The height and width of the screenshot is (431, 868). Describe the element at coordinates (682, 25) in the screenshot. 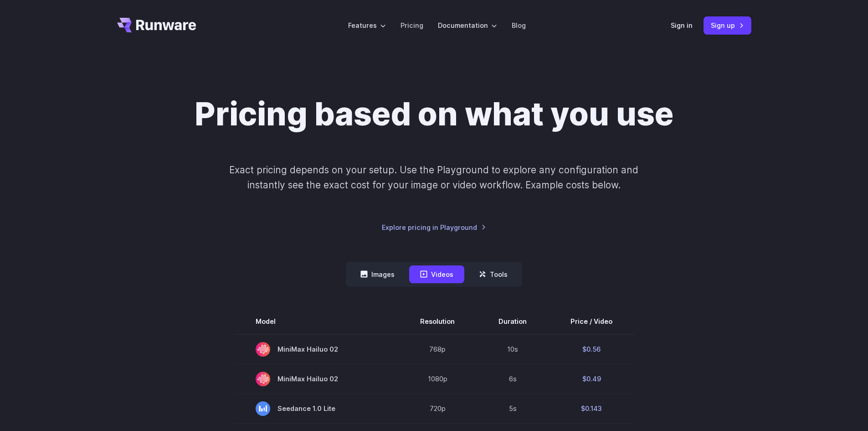

I see `a: Sign in` at that location.